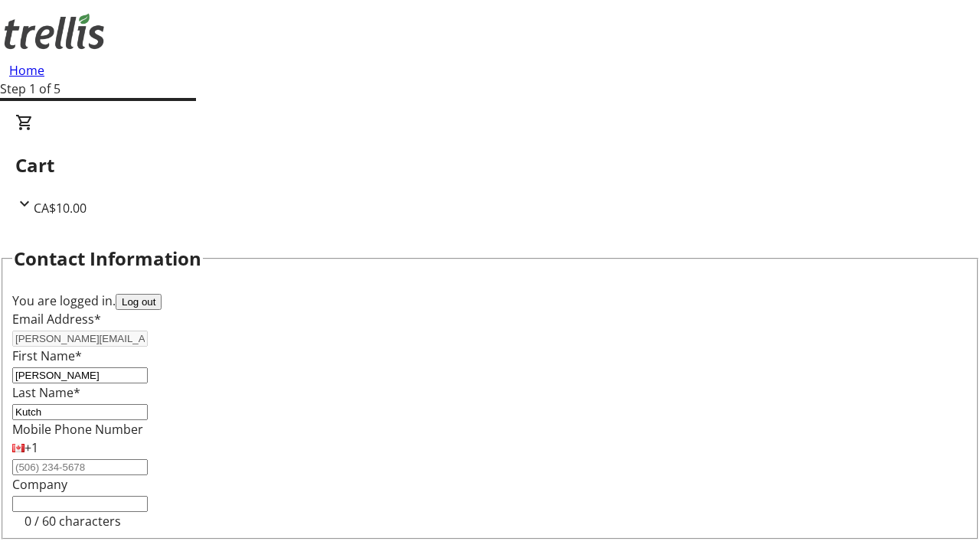  Describe the element at coordinates (77, 430) in the screenshot. I see `label: Mobile Phone Number` at that location.